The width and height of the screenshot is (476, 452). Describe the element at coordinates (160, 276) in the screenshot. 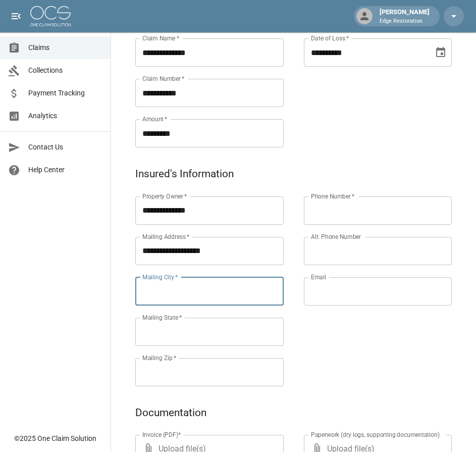

I see `label: Mailing City` at that location.